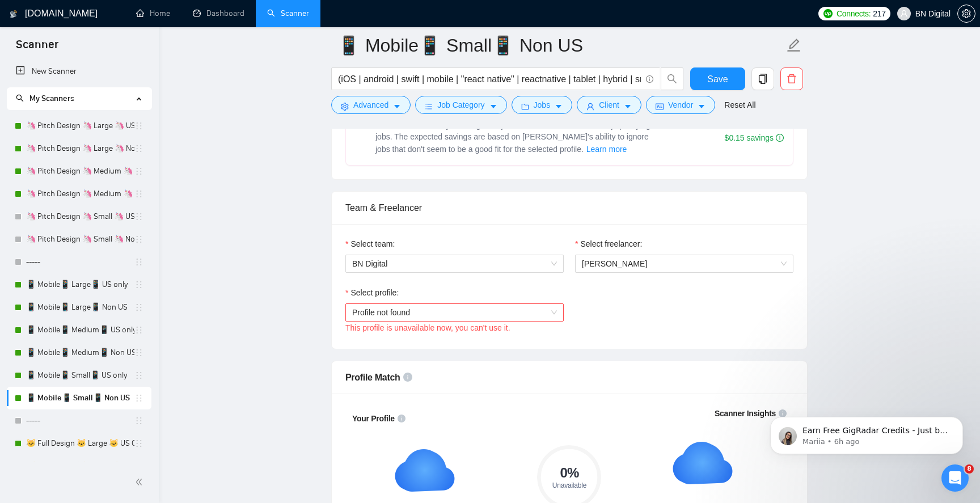  Describe the element at coordinates (79, 217) in the screenshot. I see `li: 🦄 Pitch Design 🦄 Small 🦄 US Only` at that location.